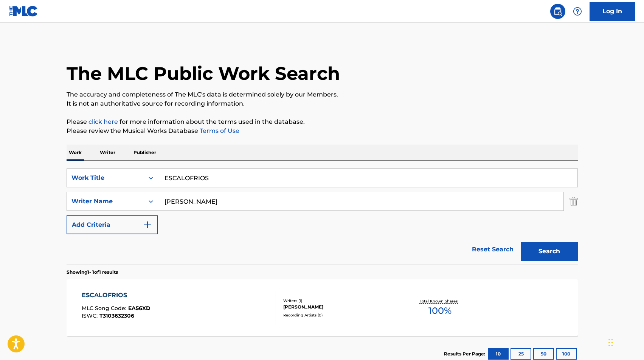 This screenshot has height=360, width=644. Describe the element at coordinates (498, 354) in the screenshot. I see `button: 10` at that location.